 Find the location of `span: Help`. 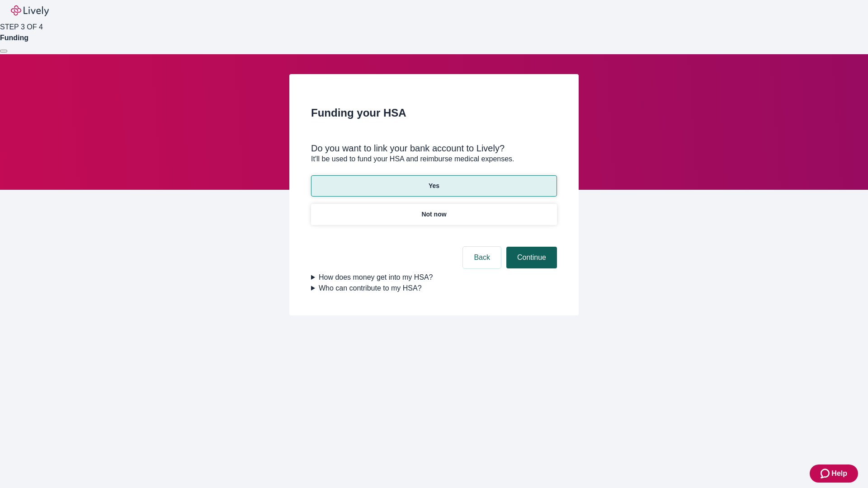

span: Help is located at coordinates (839, 474).